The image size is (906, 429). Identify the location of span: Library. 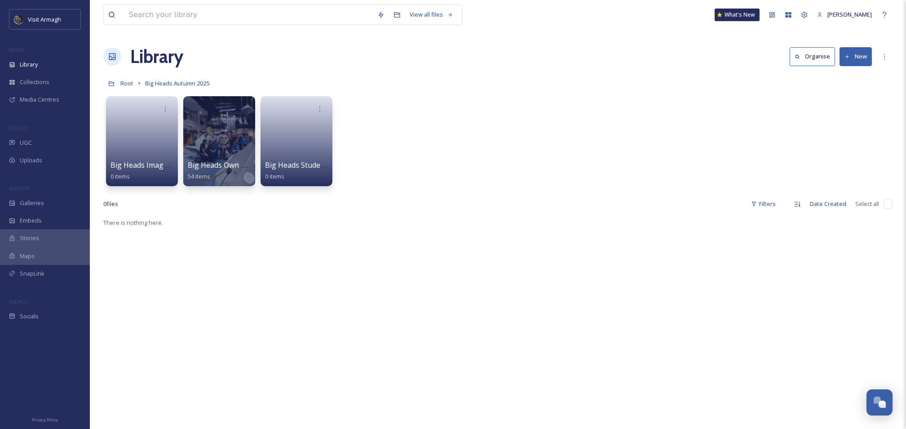
(29, 64).